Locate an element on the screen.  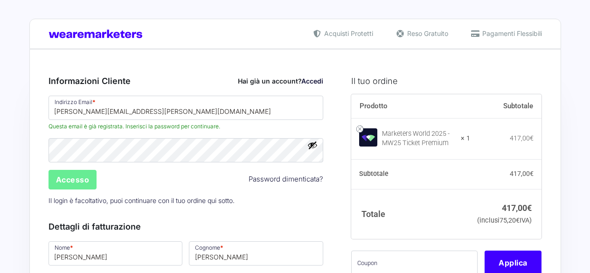
img: Marketers World 2025 - MW25 Ticket Premium is located at coordinates (368, 137).